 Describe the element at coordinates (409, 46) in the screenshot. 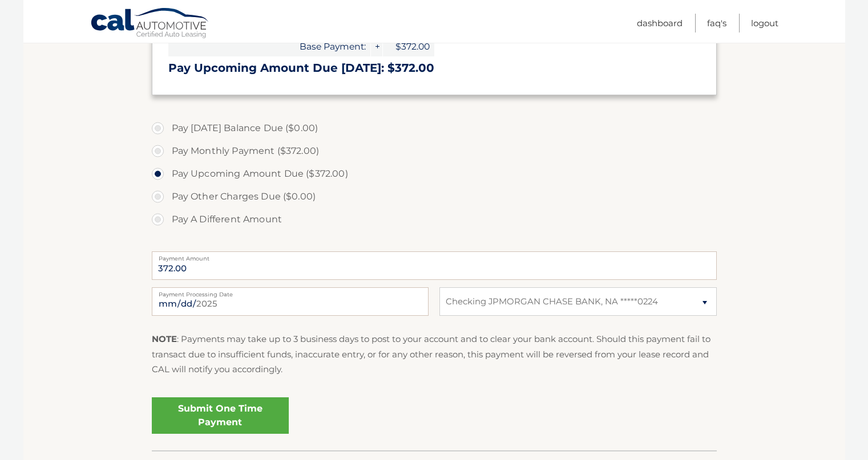

I see `span: $372.00` at that location.